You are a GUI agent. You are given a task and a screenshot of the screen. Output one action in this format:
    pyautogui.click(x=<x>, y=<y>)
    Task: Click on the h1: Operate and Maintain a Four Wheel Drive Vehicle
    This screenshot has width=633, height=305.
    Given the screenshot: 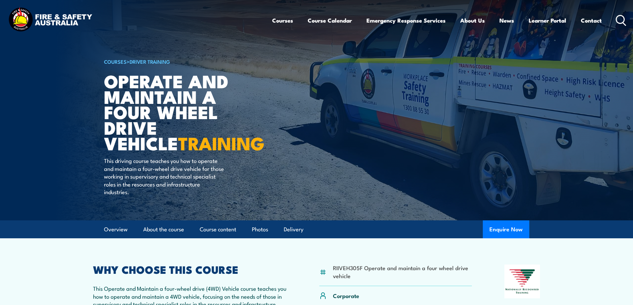 What is the action you would take?
    pyautogui.click(x=186, y=112)
    